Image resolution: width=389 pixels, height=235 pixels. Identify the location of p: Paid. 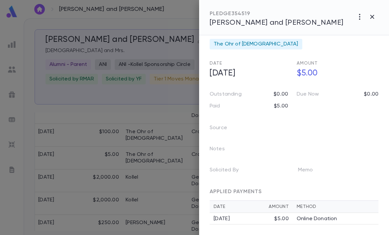
(215, 106).